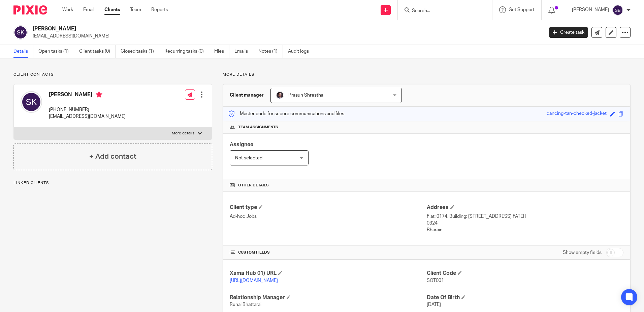  What do you see at coordinates (526, 273) in the screenshot?
I see `h4: Client Code` at bounding box center [526, 273].